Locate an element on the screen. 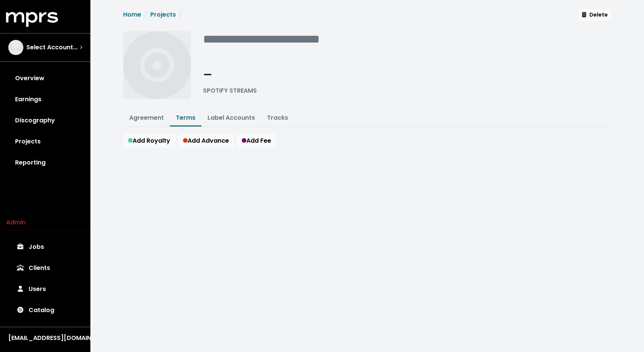 The width and height of the screenshot is (644, 352). span: Add Advance is located at coordinates (206, 141).